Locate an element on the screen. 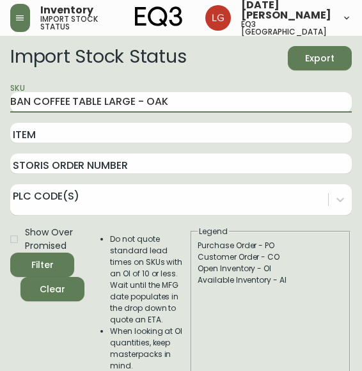 The image size is (362, 371). button: Filter is located at coordinates (42, 265).